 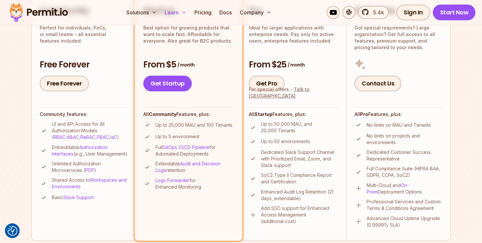 I want to click on img: Revisit consent button, so click(x=12, y=231).